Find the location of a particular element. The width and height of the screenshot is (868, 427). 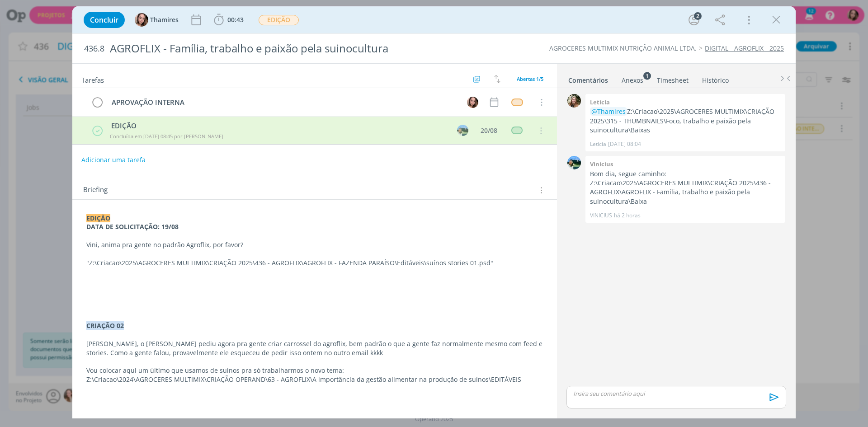

img: arrow-down-up.svg is located at coordinates (497, 79).